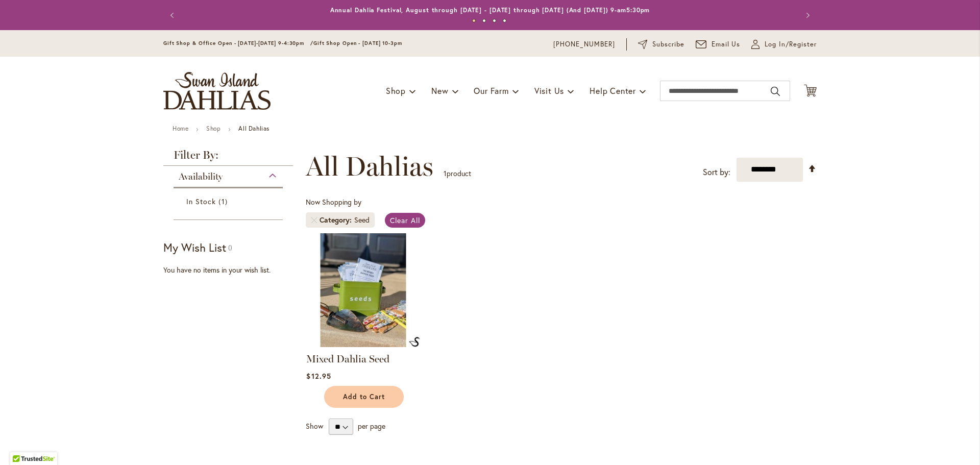 Image resolution: width=980 pixels, height=465 pixels. What do you see at coordinates (717, 172) in the screenshot?
I see `label: Sort by:` at bounding box center [717, 172].